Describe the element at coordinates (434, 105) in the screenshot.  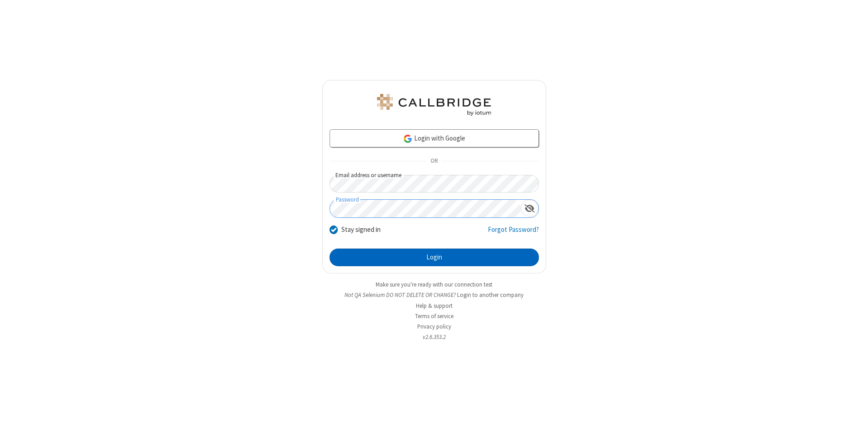
I see `img: QA Selenium DO NOT DELETE OR CHANGE` at that location.